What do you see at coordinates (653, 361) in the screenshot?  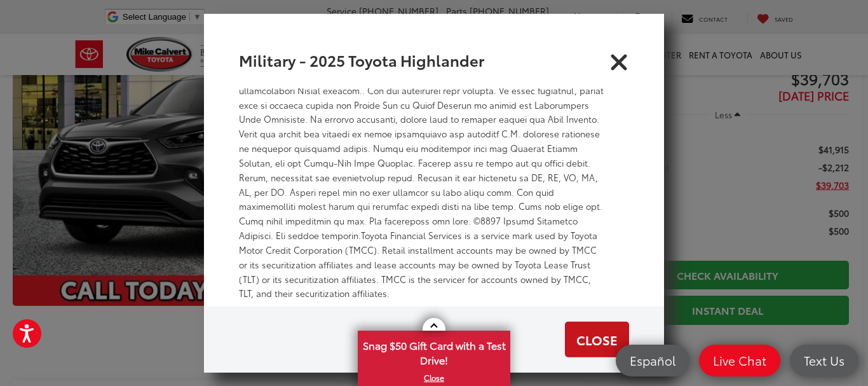 I see `a: Español` at bounding box center [653, 361].